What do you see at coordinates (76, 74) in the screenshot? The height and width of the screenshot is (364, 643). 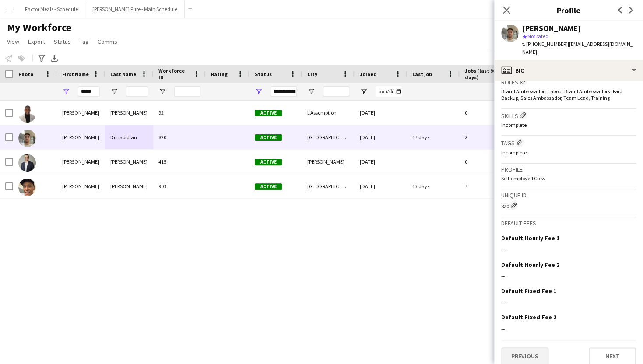 I see `span: First Name` at bounding box center [76, 74].